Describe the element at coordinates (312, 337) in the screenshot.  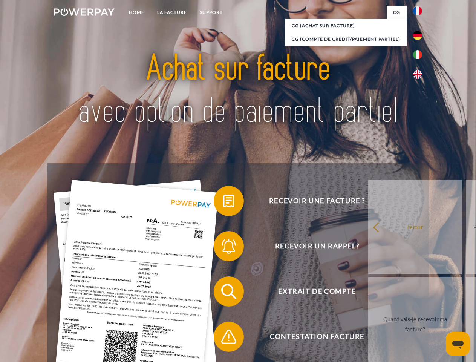
I see `button: Contestation Facture` at that location.